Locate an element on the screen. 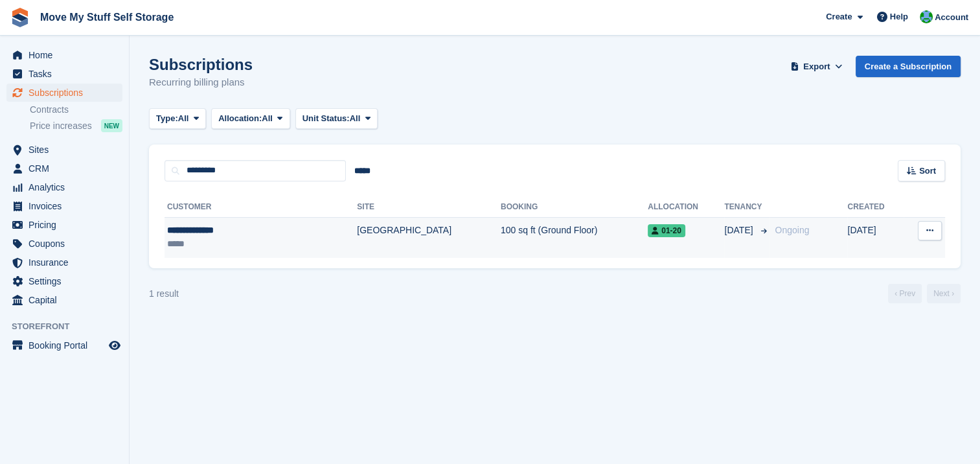 This screenshot has height=464, width=980. span: Price increases is located at coordinates (61, 126).